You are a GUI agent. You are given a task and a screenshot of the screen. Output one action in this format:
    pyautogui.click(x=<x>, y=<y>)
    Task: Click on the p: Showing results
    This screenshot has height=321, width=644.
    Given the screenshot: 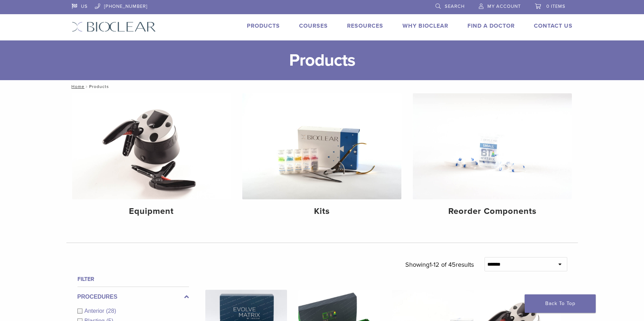 What is the action you would take?
    pyautogui.click(x=439, y=265)
    